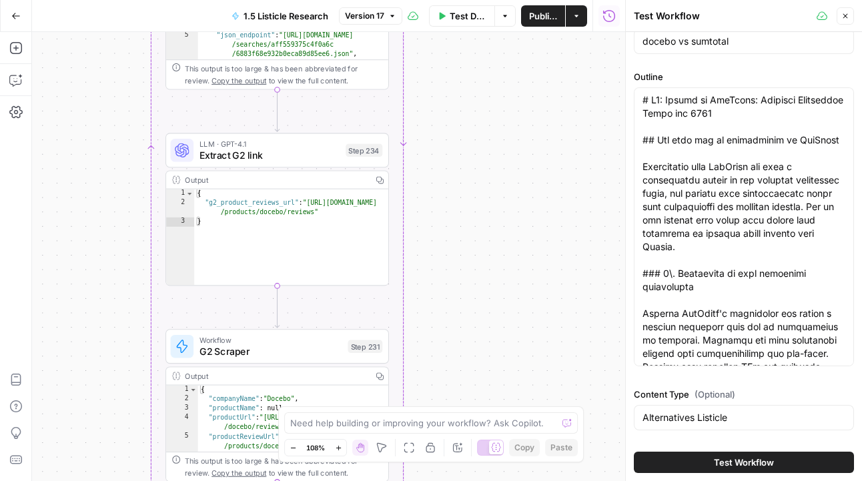  I want to click on span: 108%, so click(316, 448).